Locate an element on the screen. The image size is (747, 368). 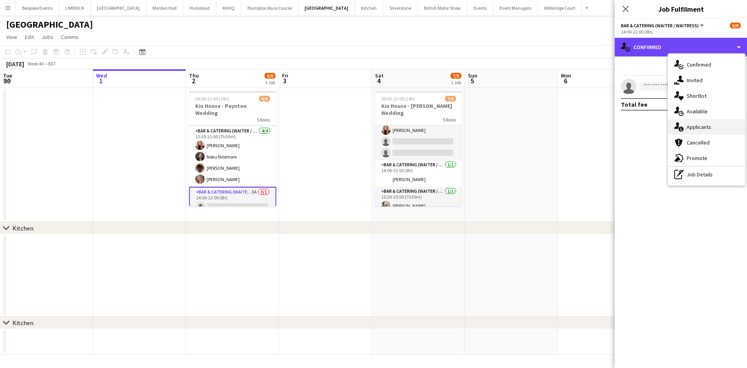
span: Week 40 is located at coordinates (35, 63).